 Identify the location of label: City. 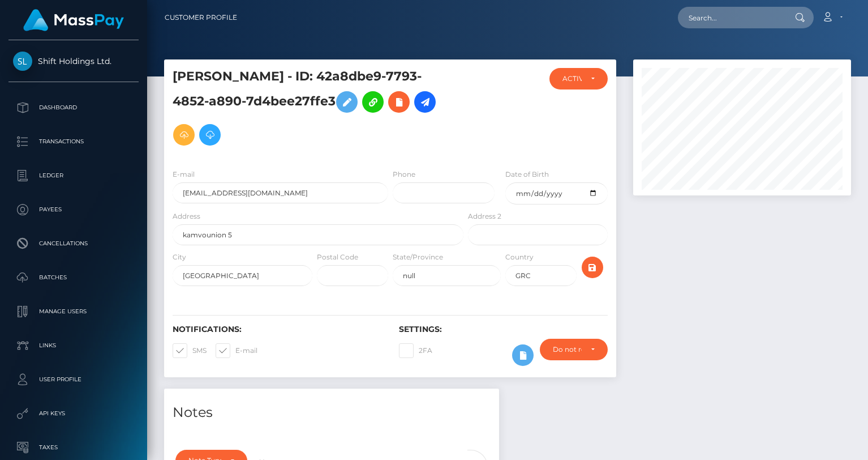
(180, 257).